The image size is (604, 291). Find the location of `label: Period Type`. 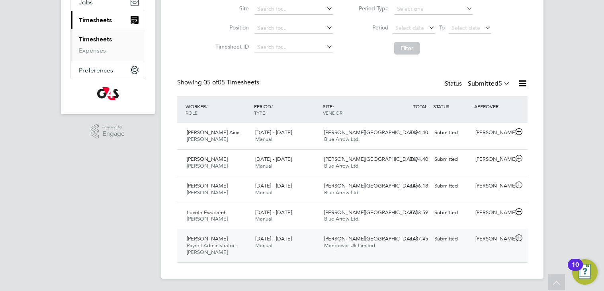

label: Period Type is located at coordinates (371, 8).